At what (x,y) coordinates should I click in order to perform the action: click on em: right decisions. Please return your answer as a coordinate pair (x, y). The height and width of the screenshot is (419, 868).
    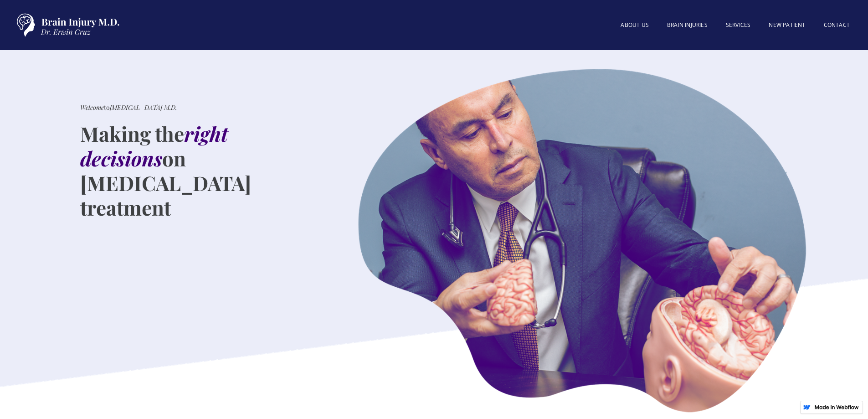
    Looking at the image, I should click on (154, 146).